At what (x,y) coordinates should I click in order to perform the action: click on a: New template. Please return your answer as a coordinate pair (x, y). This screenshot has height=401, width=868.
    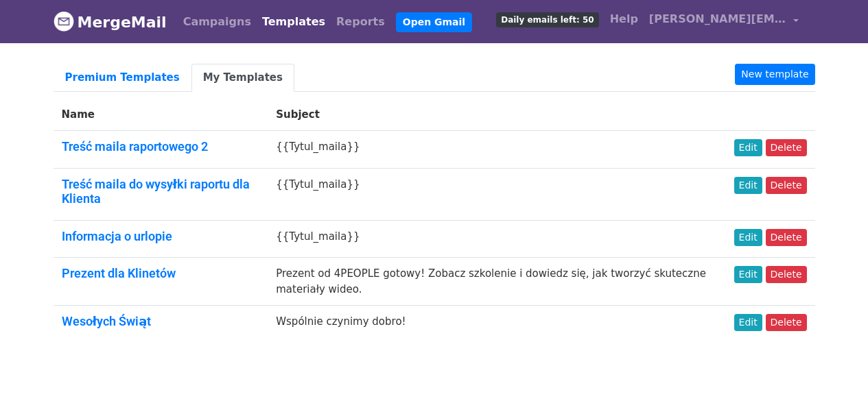
    Looking at the image, I should click on (775, 74).